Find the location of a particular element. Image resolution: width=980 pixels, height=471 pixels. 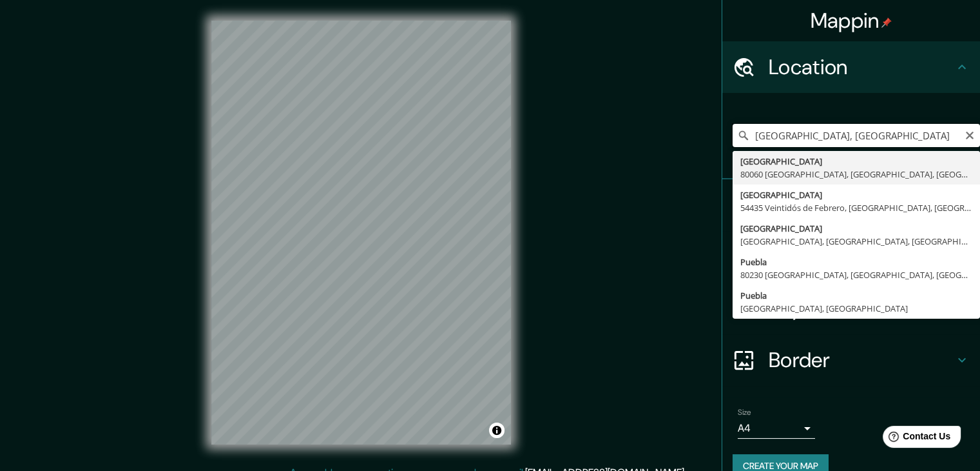

input: Pick your city or area is located at coordinates (856, 136).